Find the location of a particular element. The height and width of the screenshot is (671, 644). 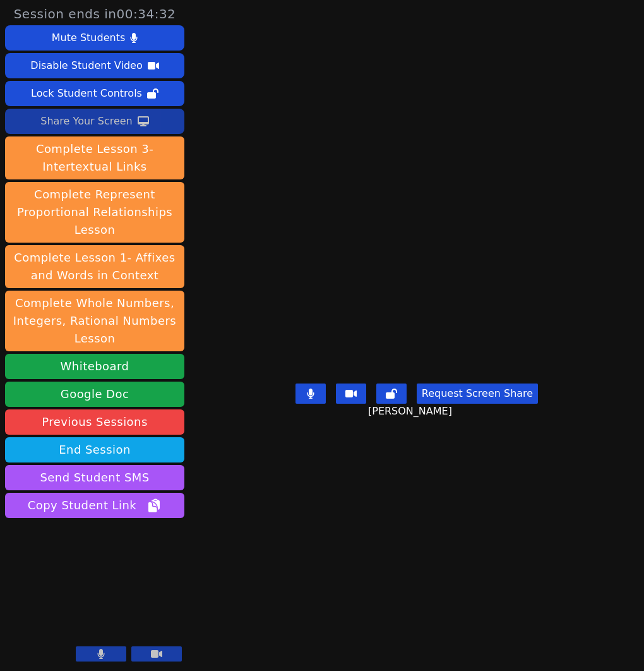

button: End Session is located at coordinates (95, 449).